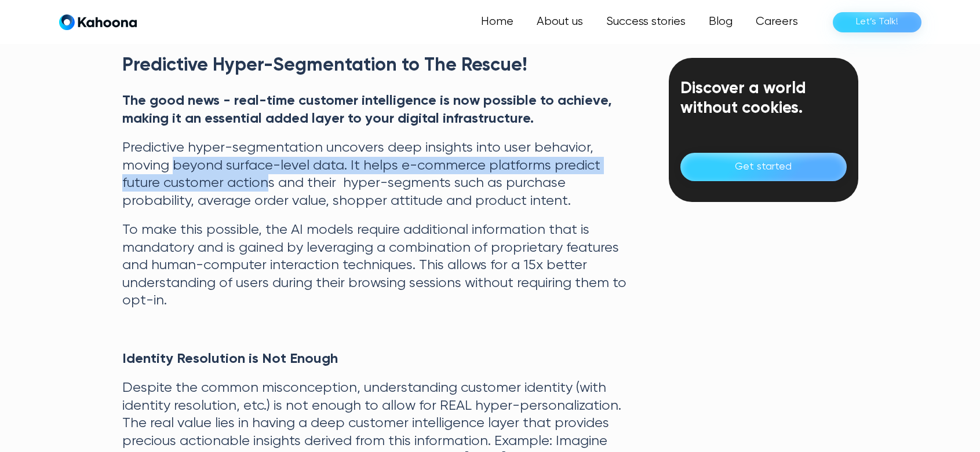  What do you see at coordinates (763, 98) in the screenshot?
I see `div: Discover a world without cookies.` at bounding box center [763, 98].